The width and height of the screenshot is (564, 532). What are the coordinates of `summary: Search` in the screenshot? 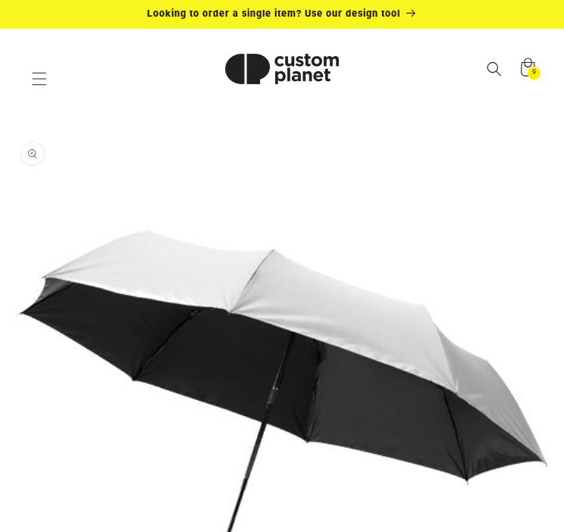 It's located at (494, 69).